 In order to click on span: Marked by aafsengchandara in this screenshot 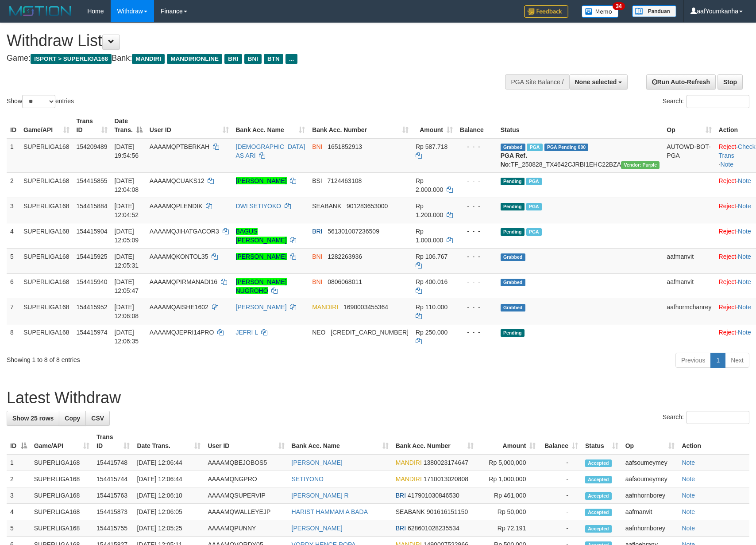, I will do `click(534, 232)`.